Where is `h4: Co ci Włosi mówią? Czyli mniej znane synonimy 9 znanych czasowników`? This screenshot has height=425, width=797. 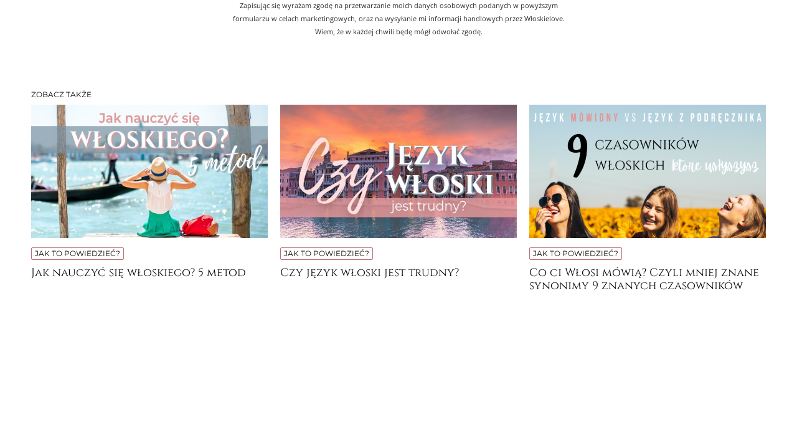
h4: Co ci Włosi mówią? Czyli mniej znane synonimy 9 znanych czasowników is located at coordinates (647, 278).